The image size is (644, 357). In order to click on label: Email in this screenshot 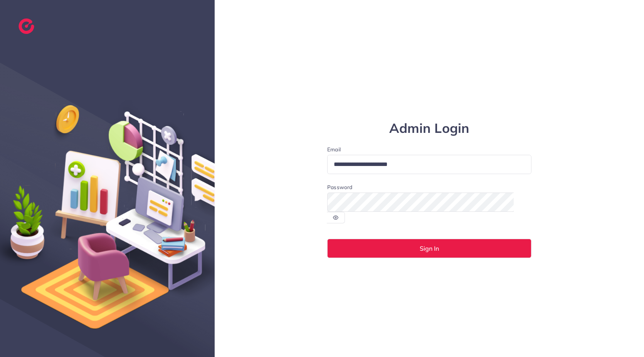, I will do `click(429, 150)`.